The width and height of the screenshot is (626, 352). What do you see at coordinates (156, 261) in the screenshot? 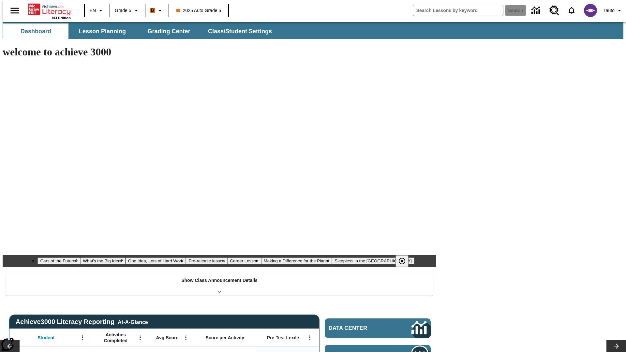
I see `button: Slide 3 One Idea, Lots of Hard Work` at bounding box center [156, 261].